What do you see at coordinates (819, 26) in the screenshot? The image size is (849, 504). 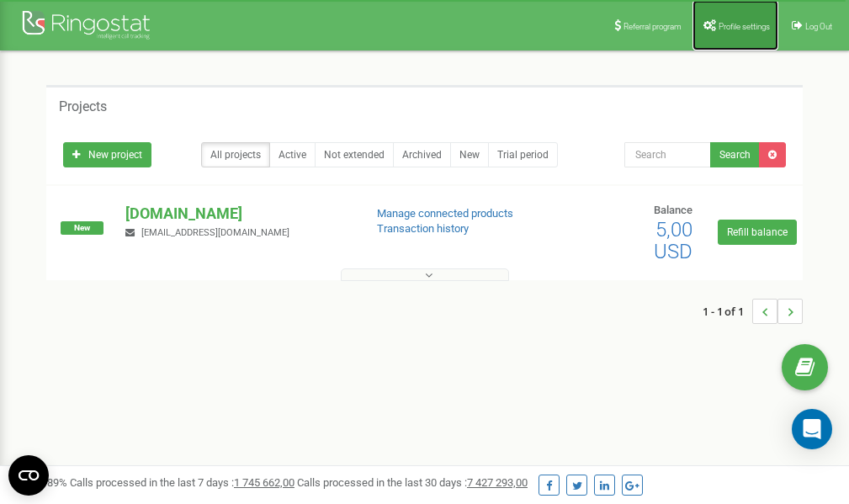 I see `span: Log Out` at bounding box center [819, 26].